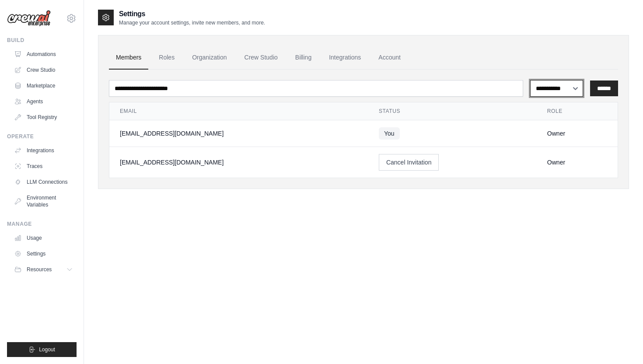  What do you see at coordinates (209, 58) in the screenshot?
I see `a: Organization` at bounding box center [209, 58].